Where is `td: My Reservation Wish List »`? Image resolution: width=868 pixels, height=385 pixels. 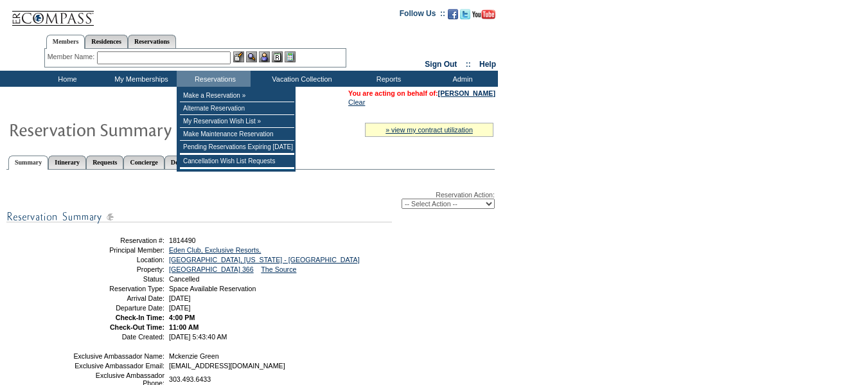
td: My Reservation Wish List » is located at coordinates (237, 122).